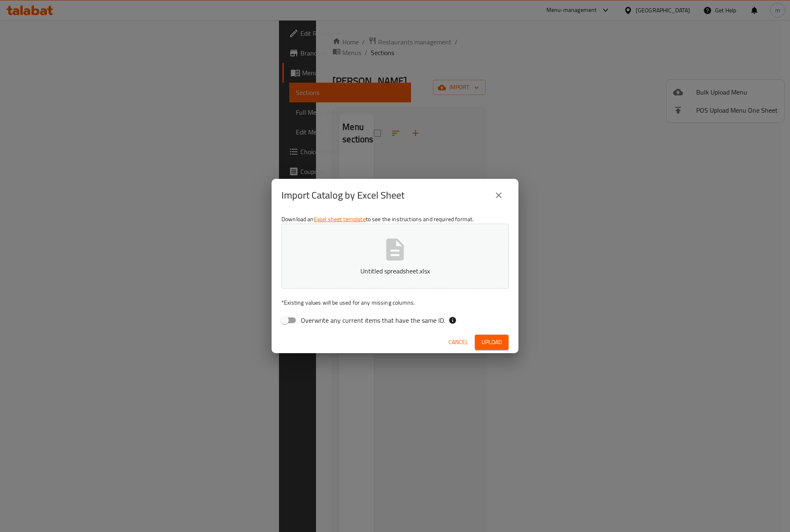 Image resolution: width=790 pixels, height=532 pixels. Describe the element at coordinates (453, 321) in the screenshot. I see `svg: If the overwrite option isn't selected, then the items that match an existing ID will be ignored ...` at that location.